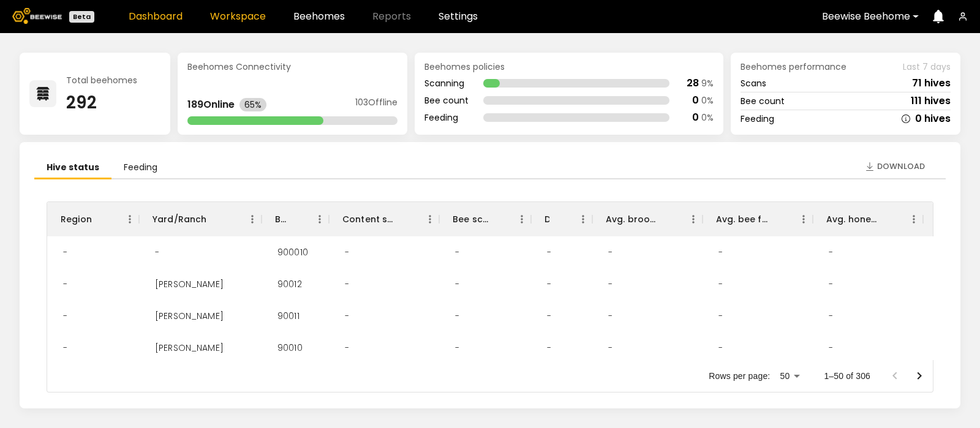 This screenshot has height=428, width=980. I want to click on span: Download, so click(901, 166).